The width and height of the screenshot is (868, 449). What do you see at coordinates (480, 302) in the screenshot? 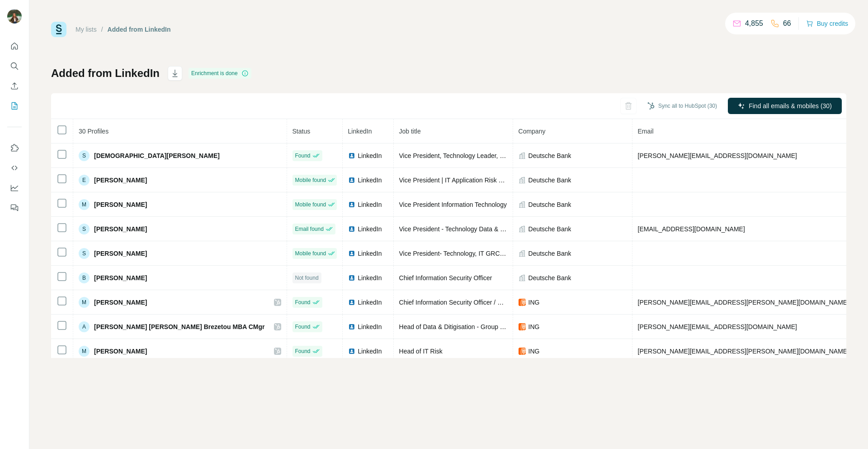
I see `span: Chief Information Security Officer / Head of Tech Security` at bounding box center [480, 302].